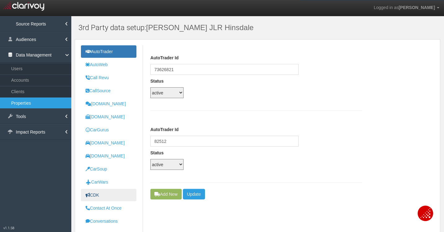 This screenshot has height=232, width=444. I want to click on a: Contact At Once, so click(109, 208).